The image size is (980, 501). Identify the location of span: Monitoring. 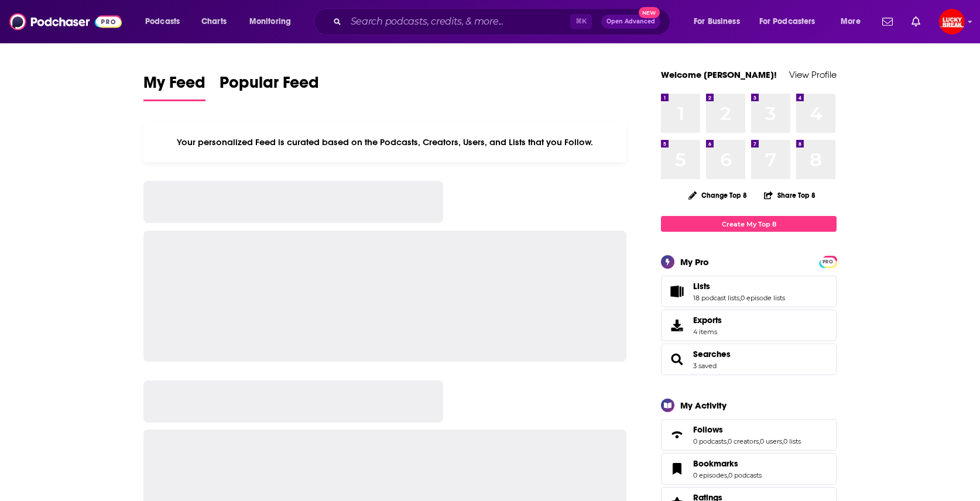
(270, 22).